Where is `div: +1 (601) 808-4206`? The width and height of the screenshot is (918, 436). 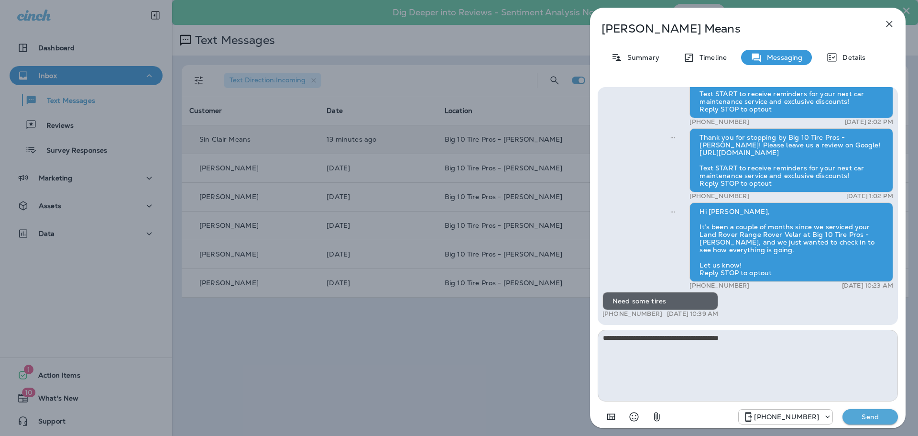
div: +1 (601) 808-4206 is located at coordinates (785, 416).